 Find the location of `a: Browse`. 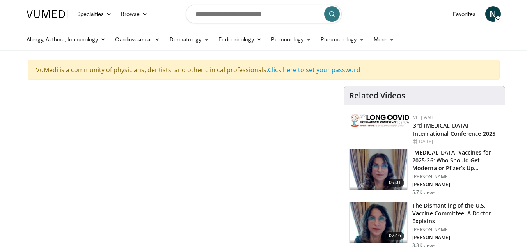

a: Browse is located at coordinates (134, 14).